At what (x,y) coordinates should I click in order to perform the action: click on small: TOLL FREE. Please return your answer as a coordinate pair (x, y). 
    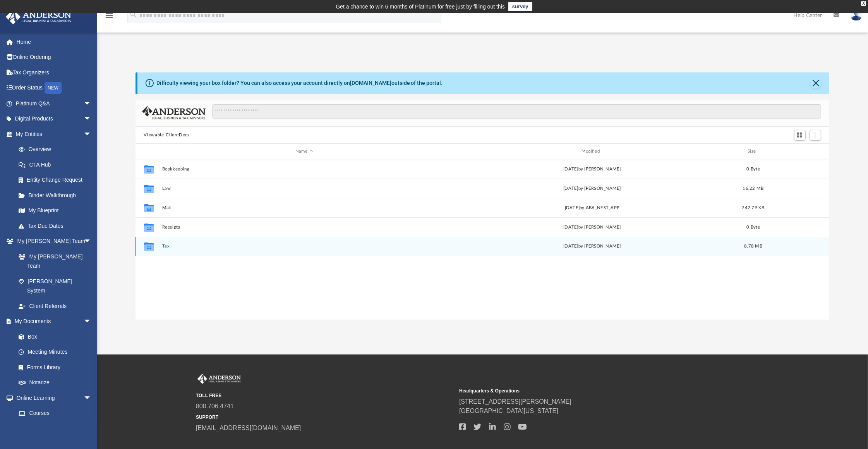
    Looking at the image, I should click on (324, 395).